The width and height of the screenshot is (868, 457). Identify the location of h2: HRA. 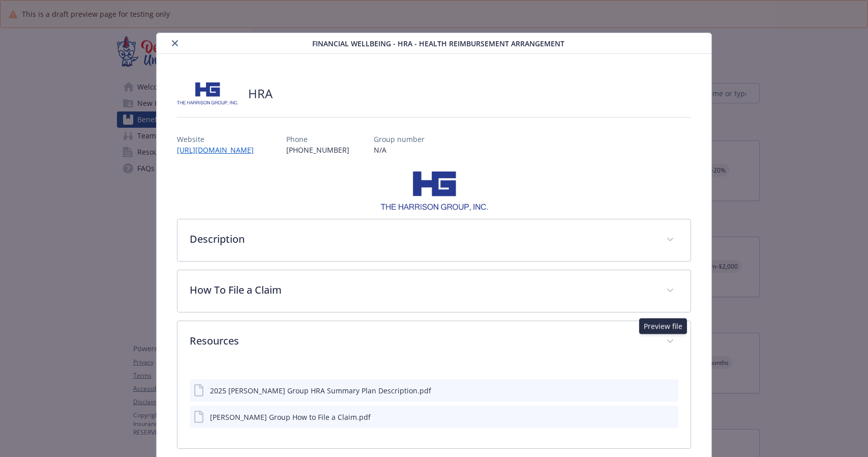
(260, 94).